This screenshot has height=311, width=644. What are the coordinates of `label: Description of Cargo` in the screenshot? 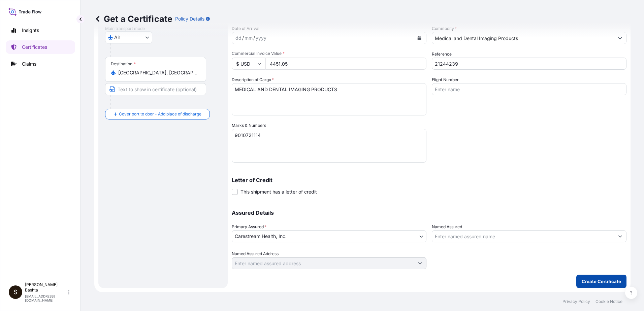 It's located at (253, 80).